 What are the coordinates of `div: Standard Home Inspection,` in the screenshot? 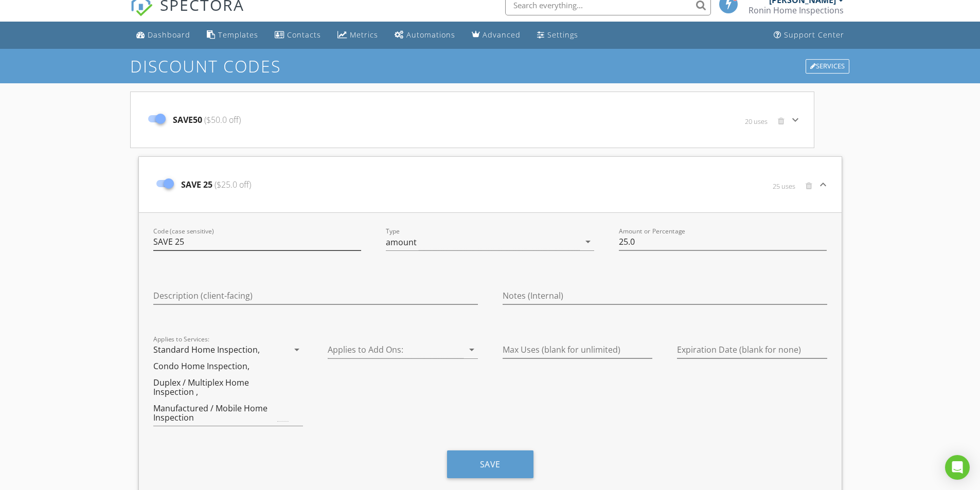 It's located at (206, 350).